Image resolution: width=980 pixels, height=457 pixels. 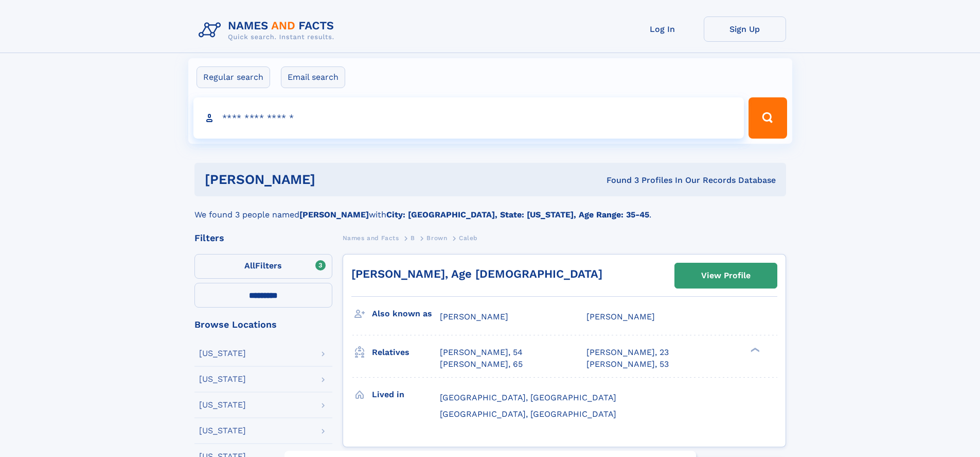 What do you see at coordinates (263, 266) in the screenshot?
I see `label: Filters` at bounding box center [263, 266].